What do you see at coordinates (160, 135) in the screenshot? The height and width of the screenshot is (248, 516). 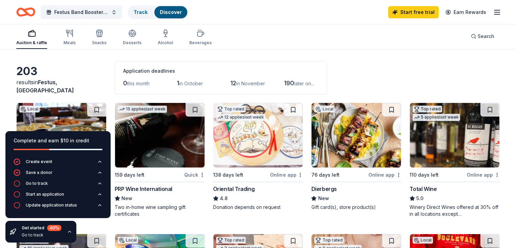 I see `img: Image for PRP Wine International` at bounding box center [160, 135].